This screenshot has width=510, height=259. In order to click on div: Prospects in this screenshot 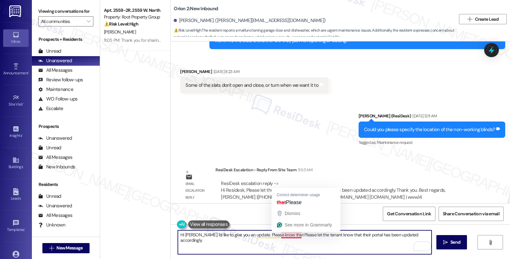, I will do `click(66, 126)`.